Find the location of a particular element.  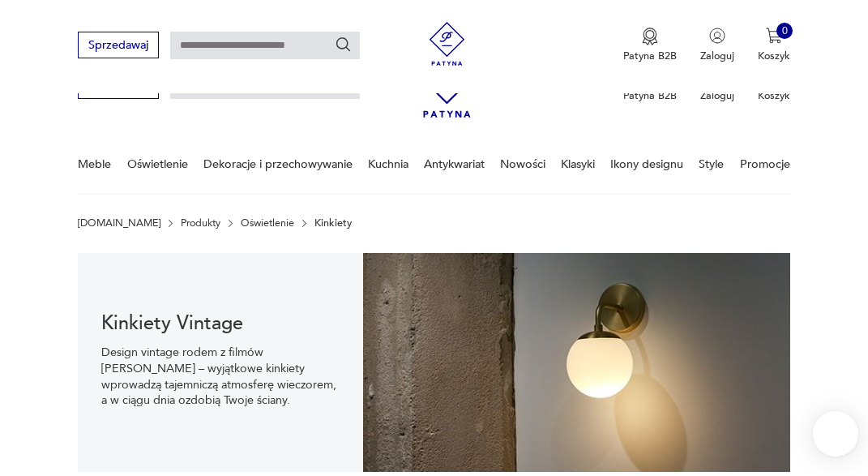

button: 0Koszyk is located at coordinates (774, 45).